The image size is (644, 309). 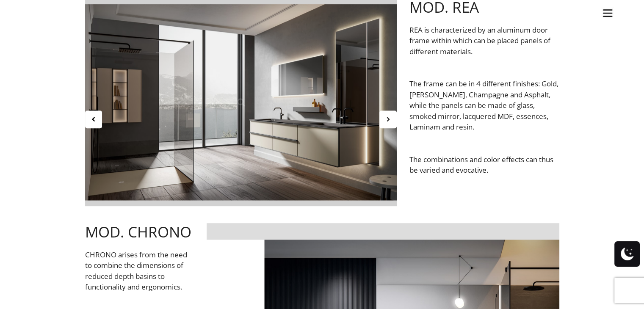 What do you see at coordinates (136, 271) in the screenshot?
I see `span: CHRONO arises from the need to combine the dimensions of reduced depth basins to functionality an...` at bounding box center [136, 271].